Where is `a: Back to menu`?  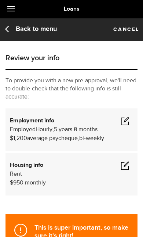 a: Back to menu is located at coordinates (30, 28).